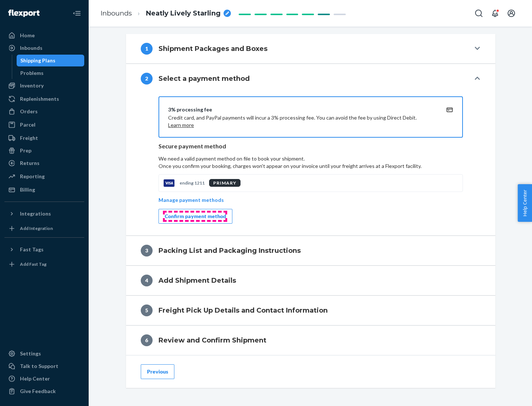 The width and height of the screenshot is (532, 406). What do you see at coordinates (191, 200) in the screenshot?
I see `p: Manage payment methods` at bounding box center [191, 200].